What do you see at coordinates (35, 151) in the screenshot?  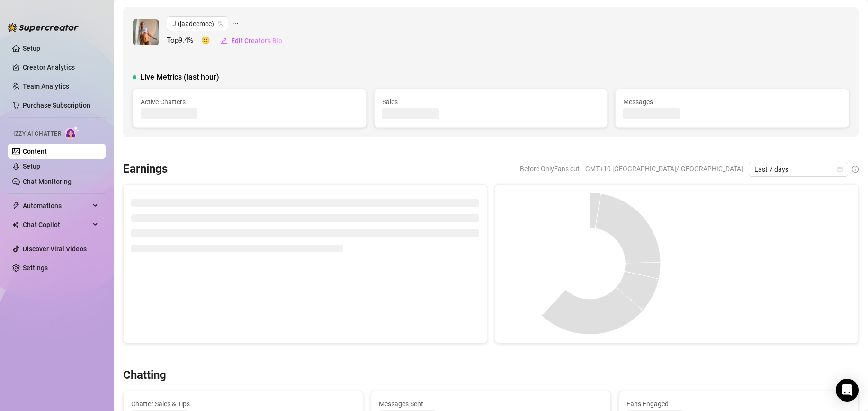 I see `a: Content` at bounding box center [35, 151].